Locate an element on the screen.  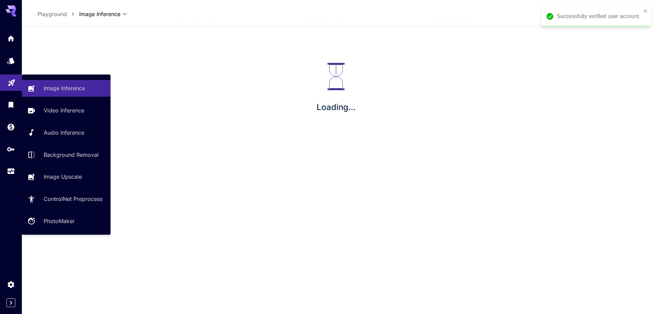
a: Audio Inference is located at coordinates (66, 132).